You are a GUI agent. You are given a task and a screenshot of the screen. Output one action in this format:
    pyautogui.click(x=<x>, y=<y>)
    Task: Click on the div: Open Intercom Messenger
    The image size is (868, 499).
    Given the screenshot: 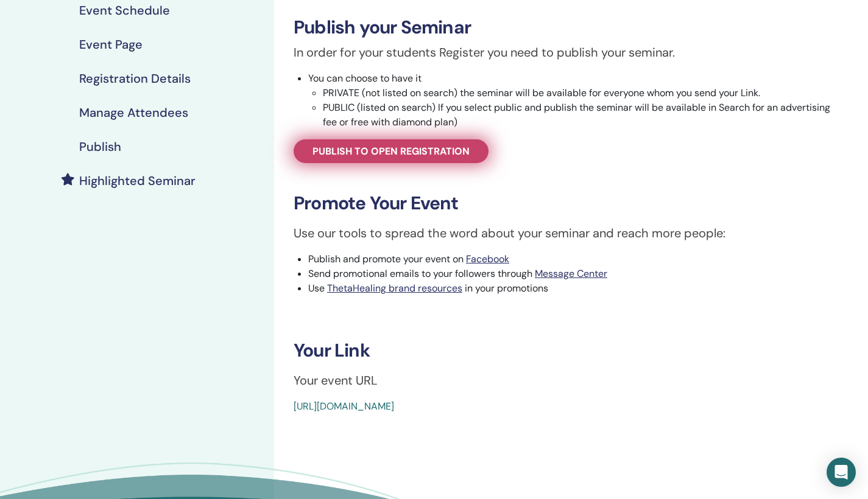 What is the action you would take?
    pyautogui.click(x=841, y=473)
    